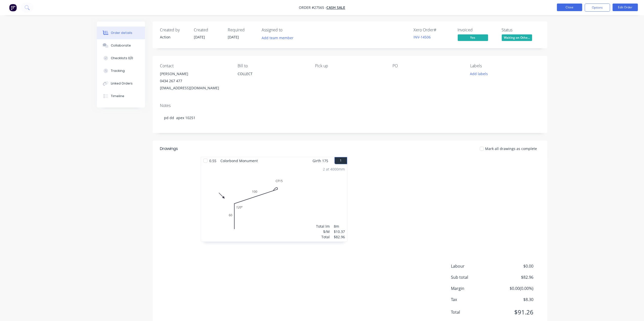 Image resolution: width=644 pixels, height=321 pixels. Describe the element at coordinates (474, 266) in the screenshot. I see `span: Labour` at that location.